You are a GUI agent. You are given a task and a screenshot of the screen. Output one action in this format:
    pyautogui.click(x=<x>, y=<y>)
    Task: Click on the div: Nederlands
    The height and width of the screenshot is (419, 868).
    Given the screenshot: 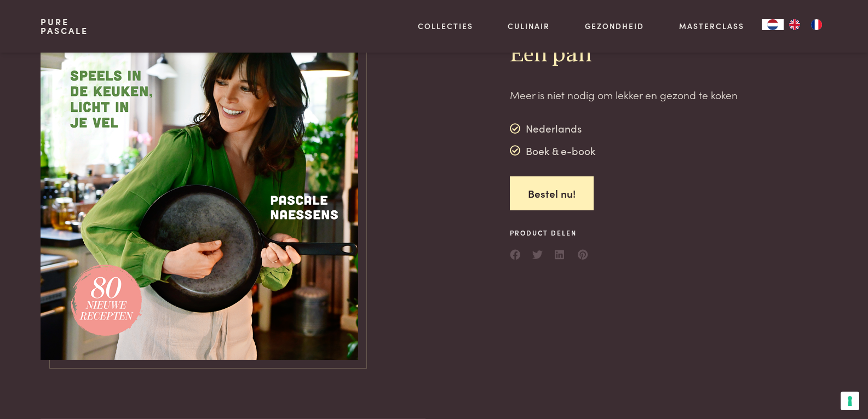 What is the action you would take?
    pyautogui.click(x=552, y=128)
    